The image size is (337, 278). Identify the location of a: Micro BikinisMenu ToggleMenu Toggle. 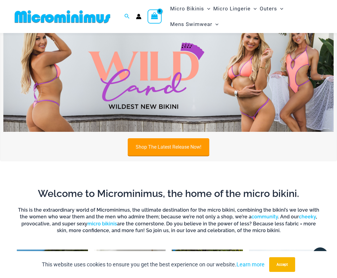
(190, 9).